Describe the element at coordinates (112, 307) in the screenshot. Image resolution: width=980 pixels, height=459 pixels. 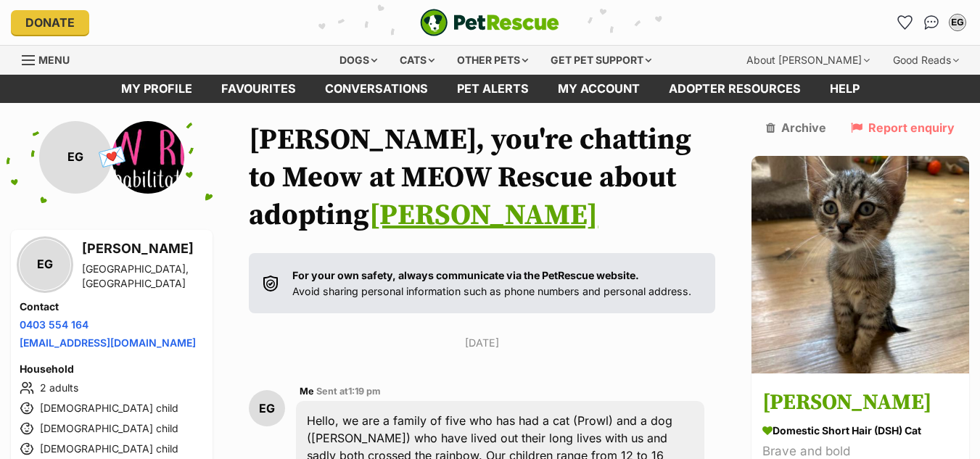
I see `h4: Contact` at that location.